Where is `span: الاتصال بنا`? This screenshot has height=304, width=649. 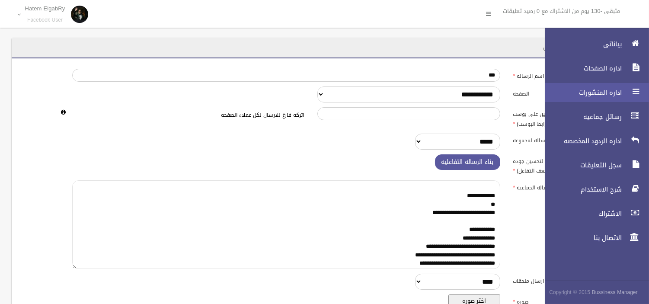 span: الاتصال بنا is located at coordinates (581, 238).